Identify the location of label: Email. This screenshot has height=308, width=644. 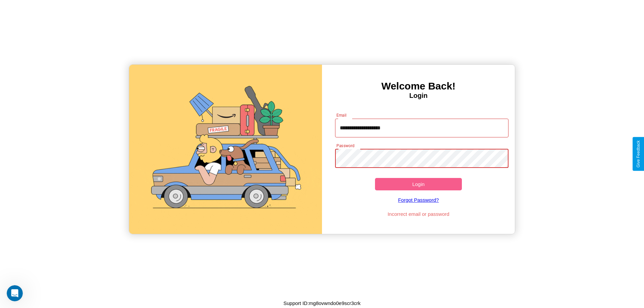
(342, 115).